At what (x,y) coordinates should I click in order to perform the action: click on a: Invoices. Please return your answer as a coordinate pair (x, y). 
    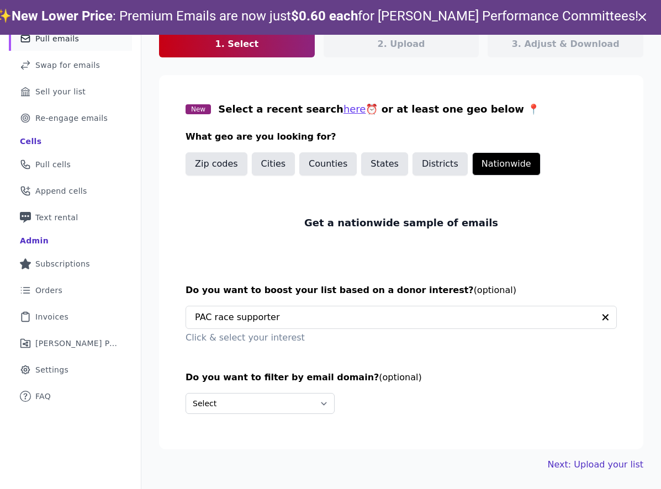
    Looking at the image, I should click on (70, 317).